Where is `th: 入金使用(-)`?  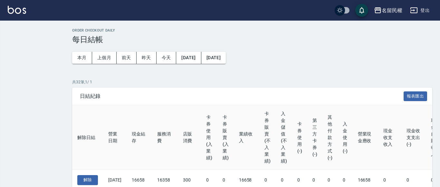 th: 入金使用(-) is located at coordinates (345, 137).